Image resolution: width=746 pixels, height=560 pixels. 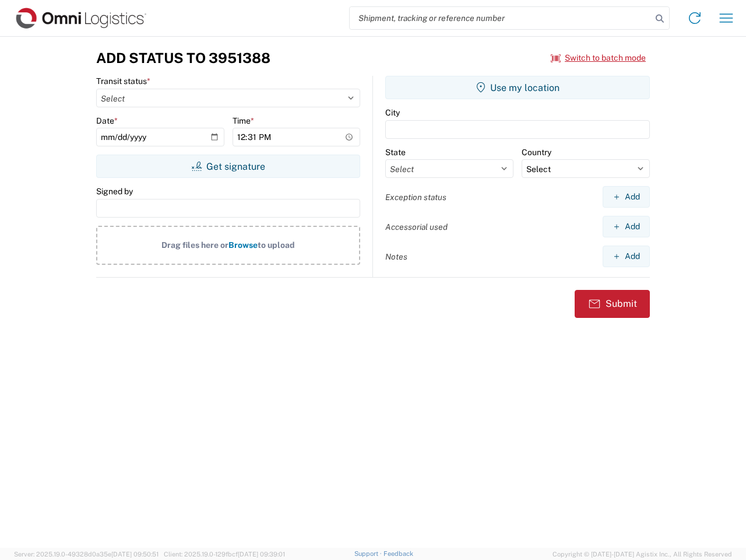 I want to click on label: Date, so click(x=106, y=121).